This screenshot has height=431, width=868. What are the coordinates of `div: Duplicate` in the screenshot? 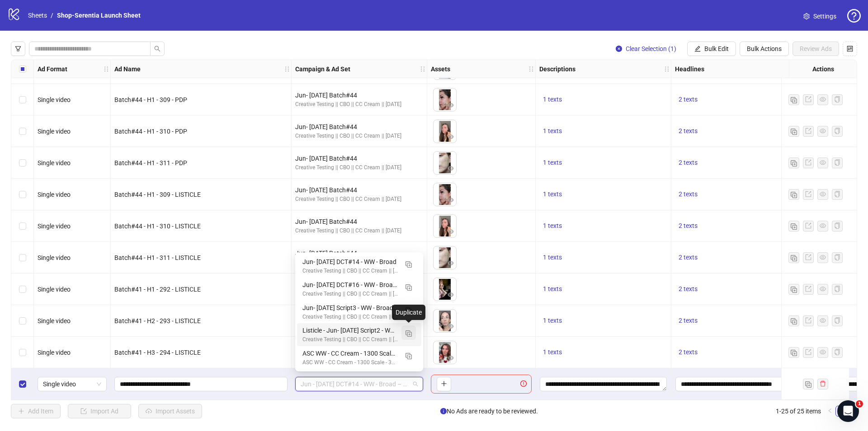 It's located at (409, 313).